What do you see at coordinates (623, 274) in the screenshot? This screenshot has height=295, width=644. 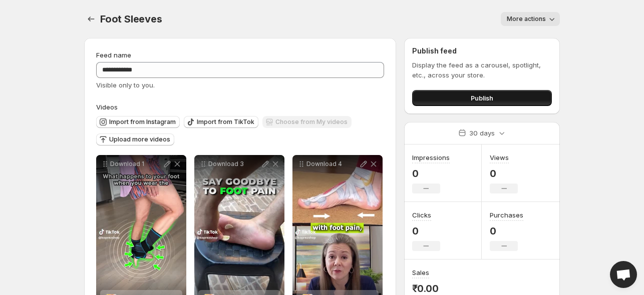 I see `a: Open chat` at bounding box center [623, 274].